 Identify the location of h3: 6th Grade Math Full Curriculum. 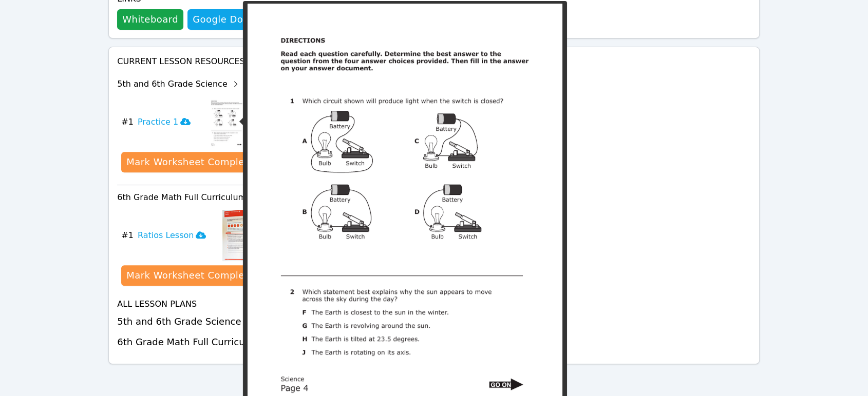
(434, 342).